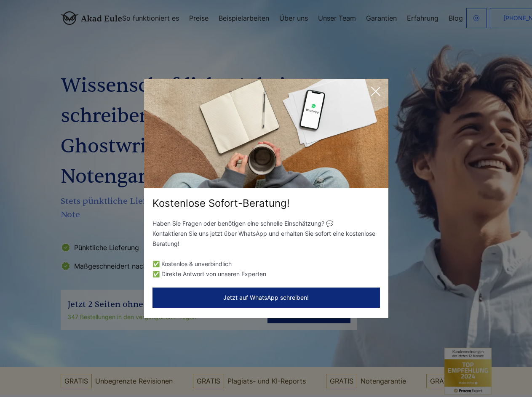 The height and width of the screenshot is (397, 532). Describe the element at coordinates (266, 274) in the screenshot. I see `li: ✅ Direkte Antwort von unseren Experten` at that location.